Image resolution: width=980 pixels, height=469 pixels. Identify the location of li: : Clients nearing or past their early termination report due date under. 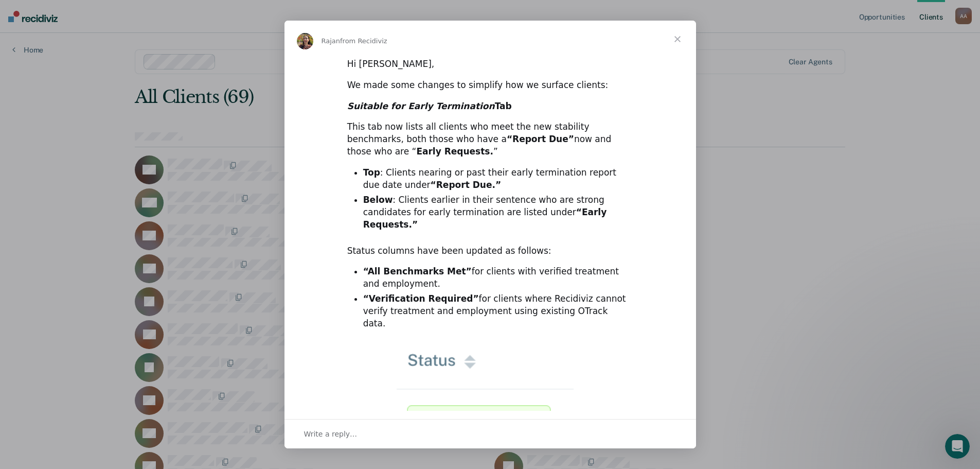
(498, 179).